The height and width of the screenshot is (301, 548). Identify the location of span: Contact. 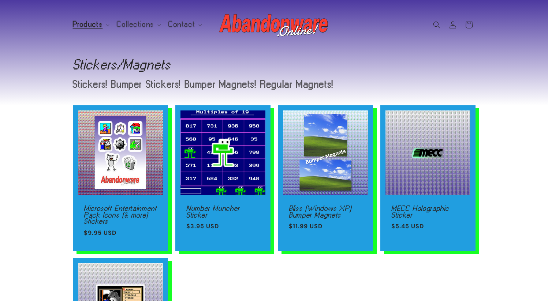
(182, 25).